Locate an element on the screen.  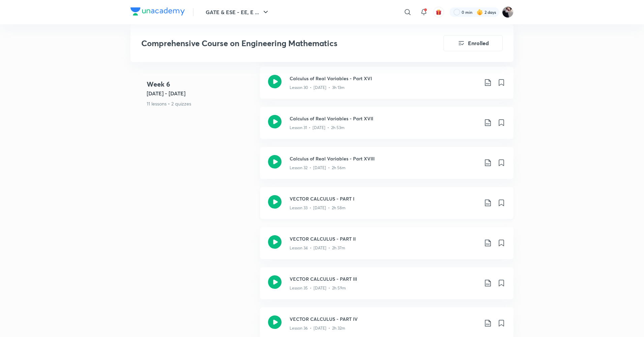
img: Ashutosh Tripathi is located at coordinates (508, 12).